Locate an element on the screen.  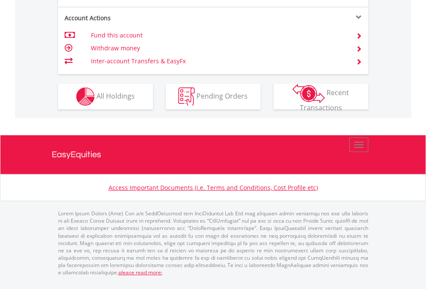
a: please read more: is located at coordinates (140, 272).